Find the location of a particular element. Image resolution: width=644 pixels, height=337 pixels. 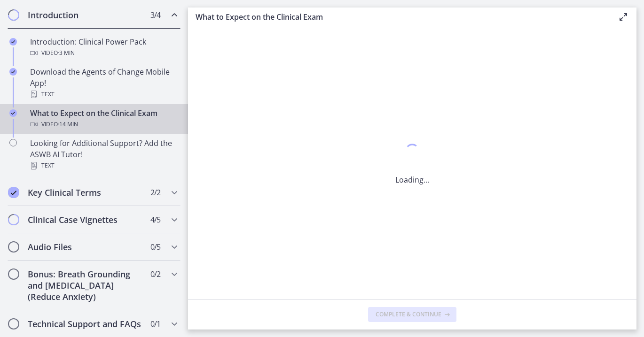

span: Complete & continue is located at coordinates (408, 314).